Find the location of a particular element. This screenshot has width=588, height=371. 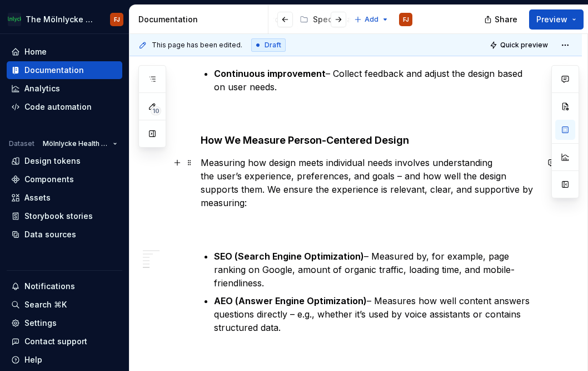

a: Settings is located at coordinates (65, 323).